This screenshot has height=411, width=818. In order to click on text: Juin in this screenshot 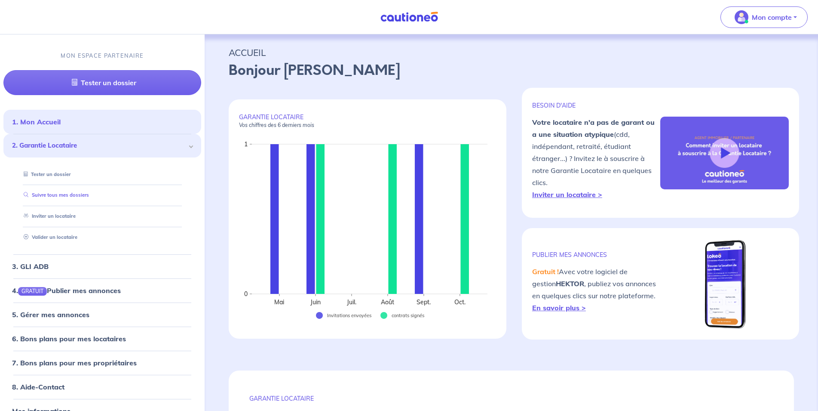, I will do `click(315, 302)`.